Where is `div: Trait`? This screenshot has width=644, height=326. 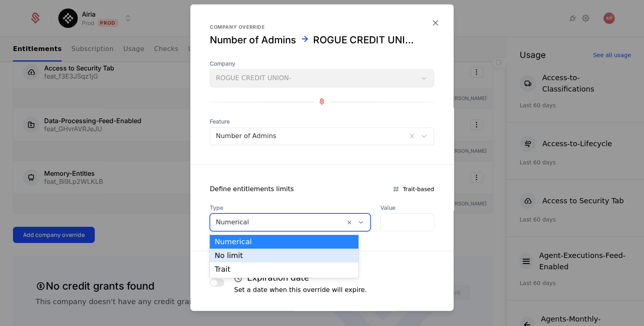 div: Trait is located at coordinates (284, 269).